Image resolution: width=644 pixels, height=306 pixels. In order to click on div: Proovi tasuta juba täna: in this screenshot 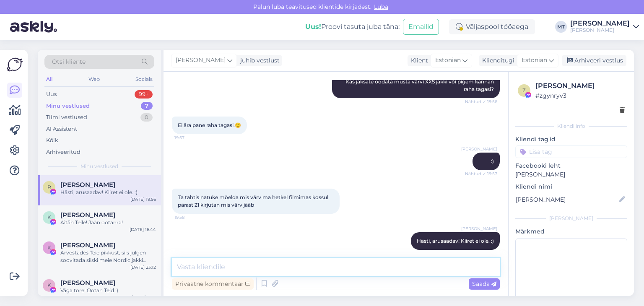, I will do `click(352, 27)`.